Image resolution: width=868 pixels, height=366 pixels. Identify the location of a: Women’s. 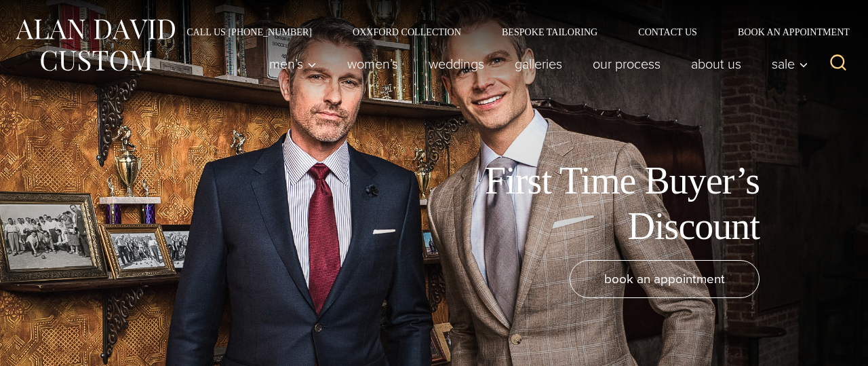
(373, 64).